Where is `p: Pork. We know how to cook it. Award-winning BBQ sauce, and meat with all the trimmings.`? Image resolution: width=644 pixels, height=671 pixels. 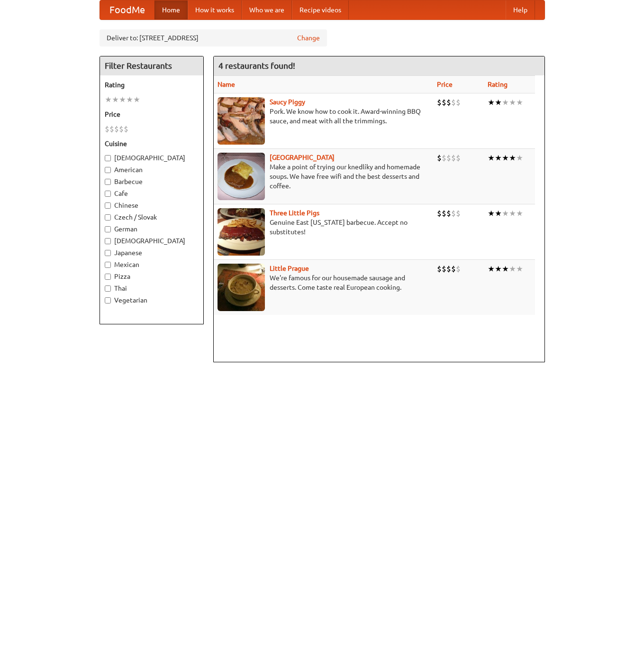 p: Pork. We know how to cook it. Award-winning BBQ sauce, and meat with all the trimmings. is located at coordinates (324, 116).